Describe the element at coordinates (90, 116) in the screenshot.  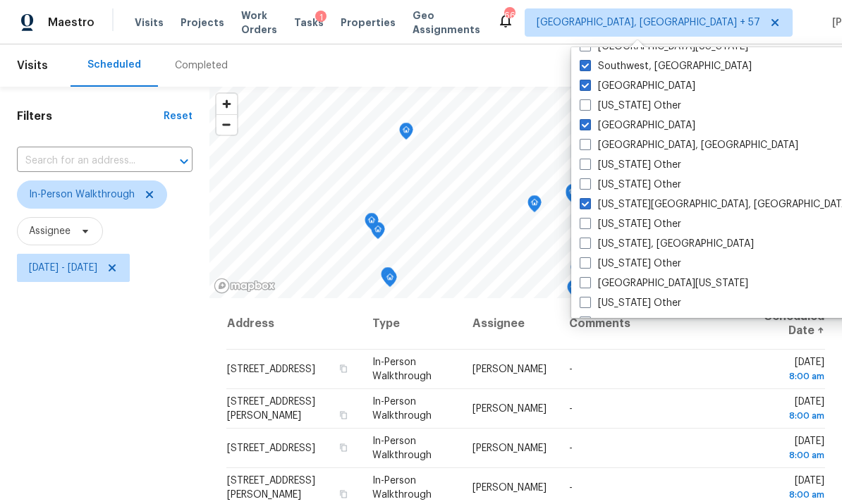
I see `h1: Filters` at that location.